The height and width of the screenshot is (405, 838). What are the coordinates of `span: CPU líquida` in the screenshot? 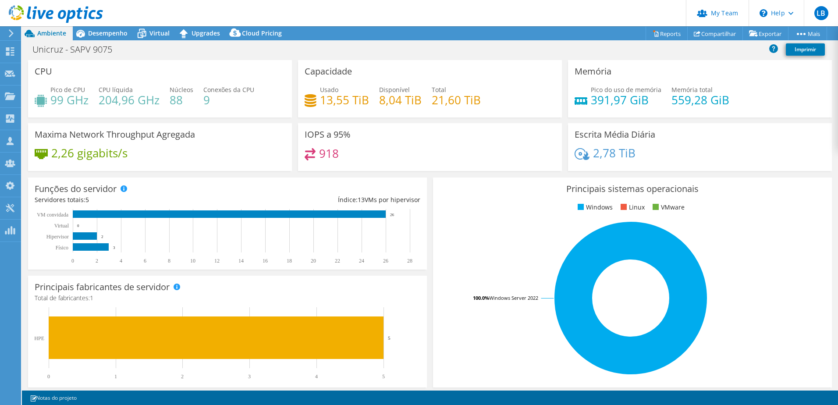 It's located at (116, 89).